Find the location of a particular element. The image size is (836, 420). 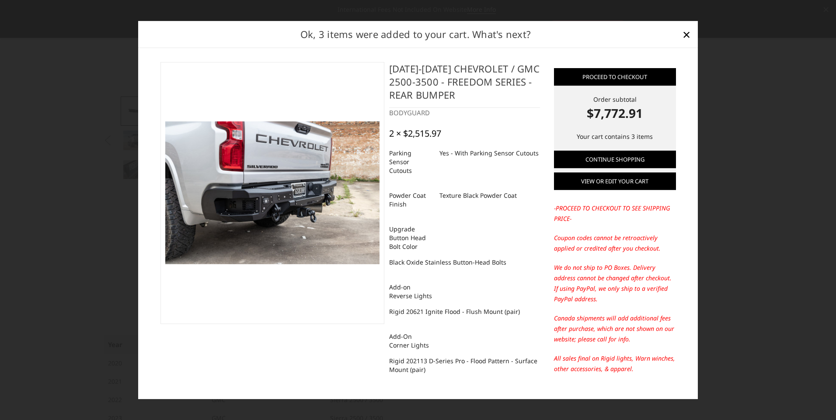

p: All sales final on Rigid lights, Warn winches, other accessories, & apparel. is located at coordinates (615, 365).